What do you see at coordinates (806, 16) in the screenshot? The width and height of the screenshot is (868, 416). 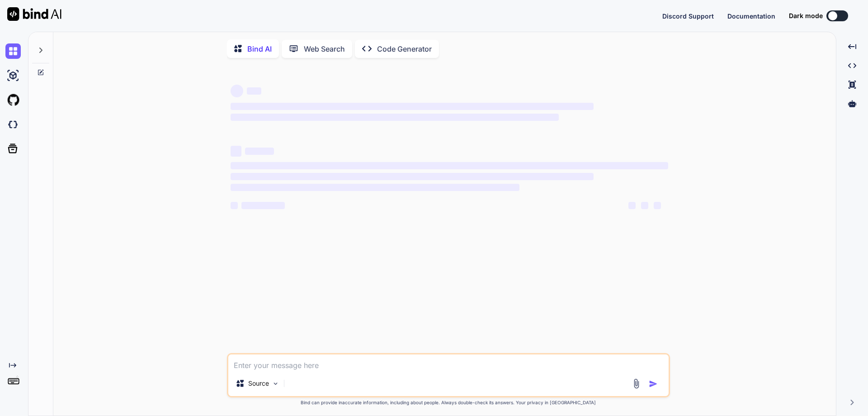 I see `span: Dark mode` at bounding box center [806, 16].